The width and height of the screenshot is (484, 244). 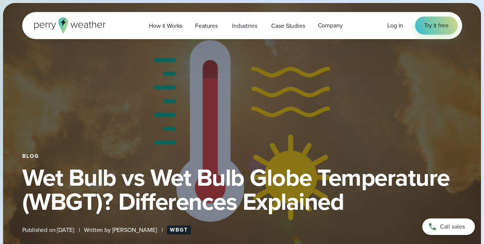 I want to click on a: How it Works, so click(x=165, y=26).